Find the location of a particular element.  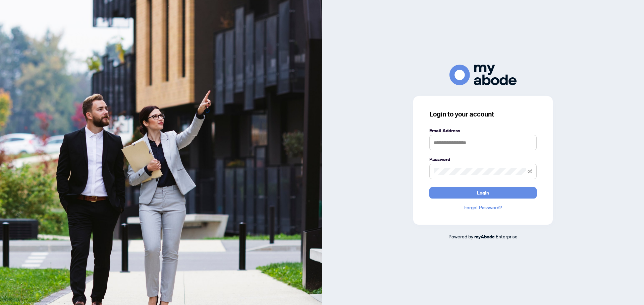

label: Email Address is located at coordinates (483, 130).